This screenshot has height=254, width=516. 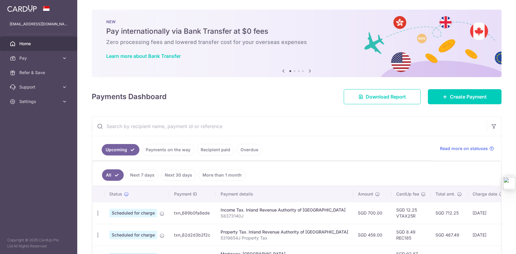 What do you see at coordinates (284, 238) in the screenshot?
I see `p: 5319654J Property Tax` at bounding box center [284, 238].